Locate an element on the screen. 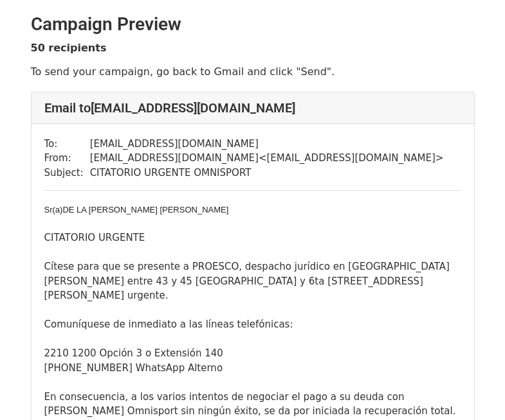  h2: Campaign Preview is located at coordinates (252, 25).